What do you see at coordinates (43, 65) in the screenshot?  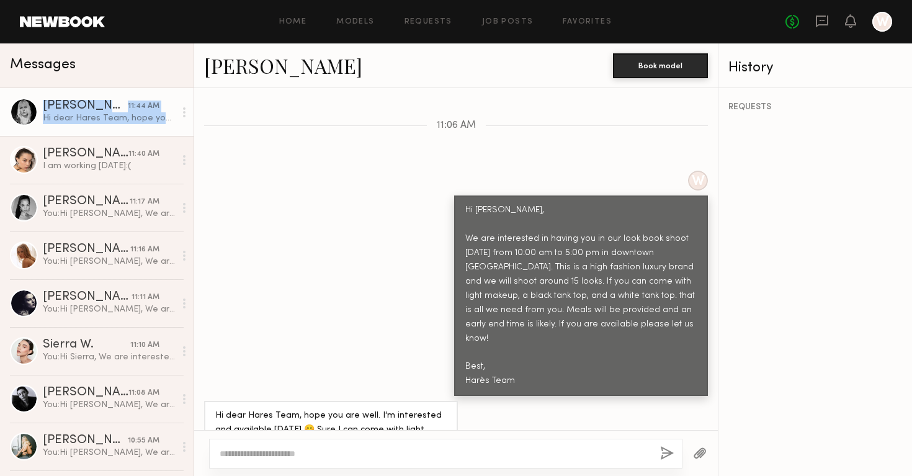 I see `span: Messages` at bounding box center [43, 65].